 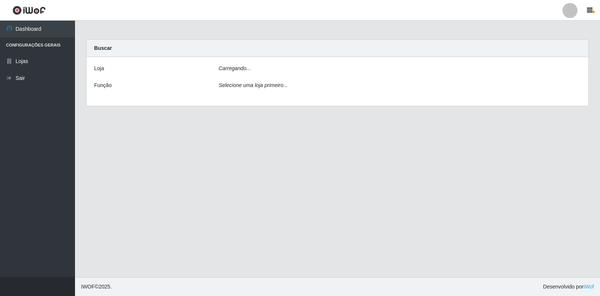 What do you see at coordinates (568, 286) in the screenshot?
I see `span: Desenvolvido por` at bounding box center [568, 286].